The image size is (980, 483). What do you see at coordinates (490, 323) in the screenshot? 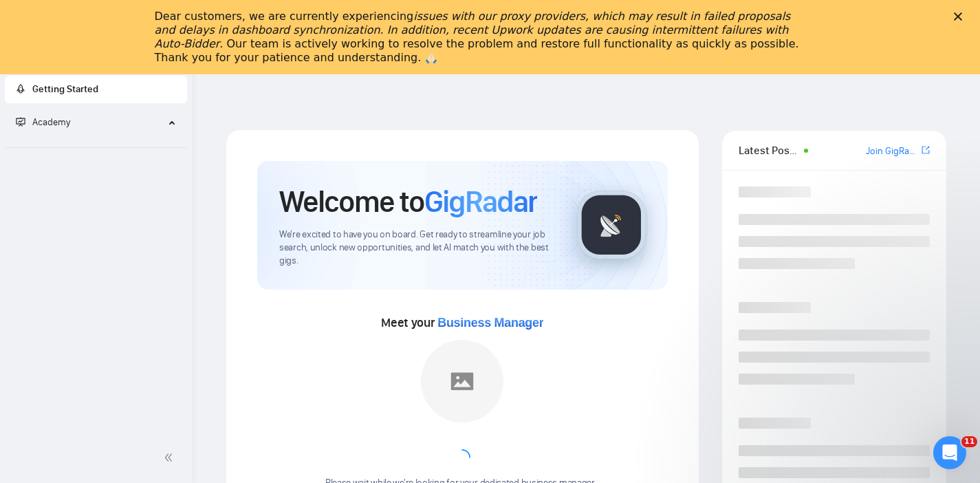
I see `span: Business Manager` at bounding box center [490, 323].